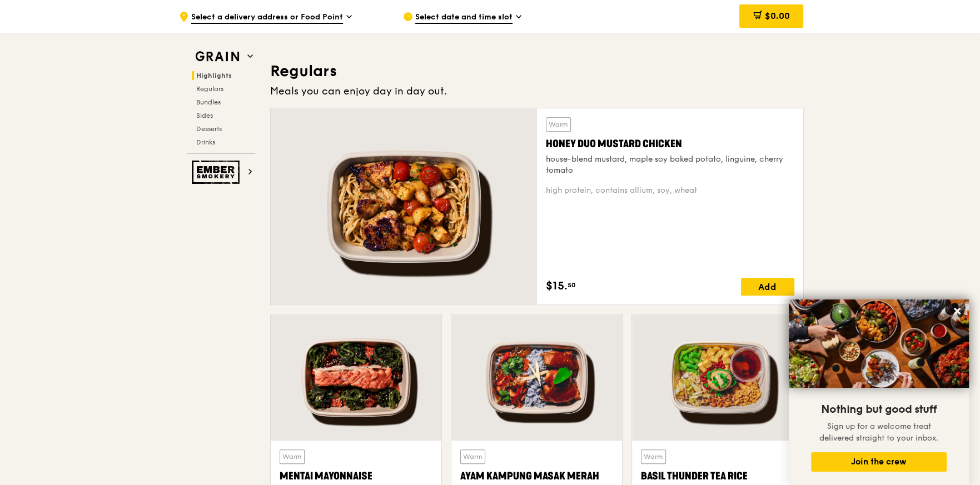 The width and height of the screenshot is (980, 485). Describe the element at coordinates (463, 18) in the screenshot. I see `span: Select date and time slot` at that location.